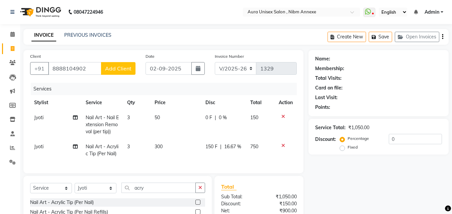  I want to click on label: Percentage, so click(358, 139).